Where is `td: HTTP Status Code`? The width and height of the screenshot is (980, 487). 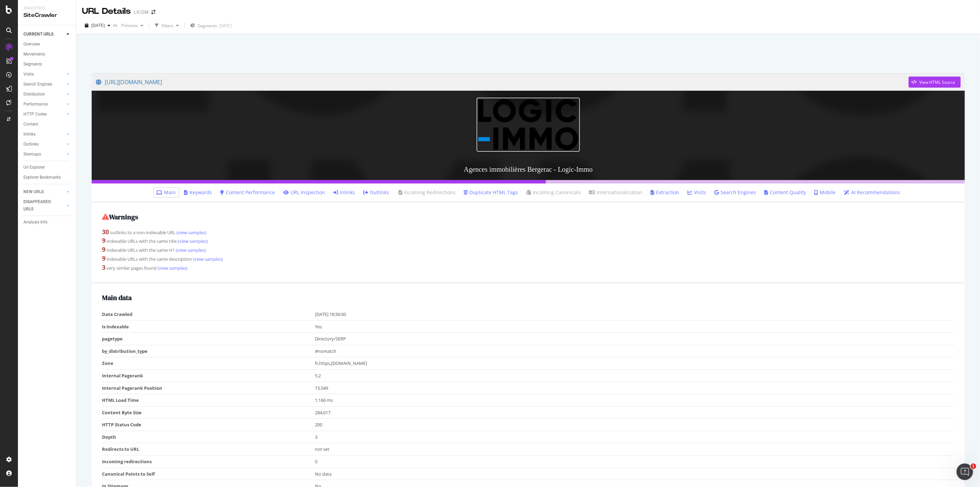 td: HTTP Status Code is located at coordinates (209, 424).